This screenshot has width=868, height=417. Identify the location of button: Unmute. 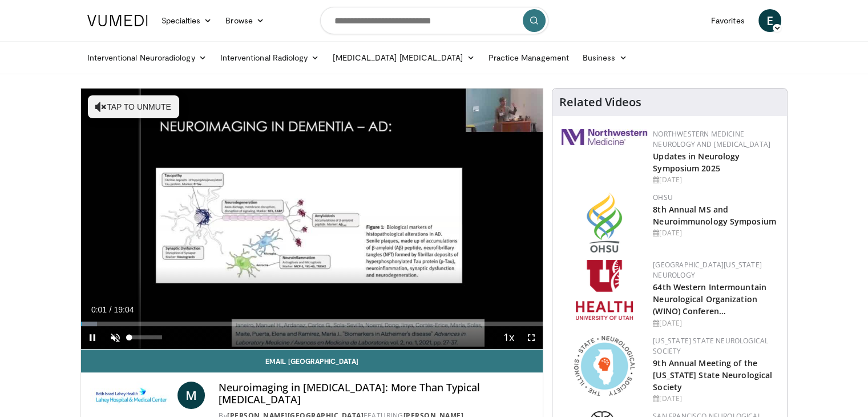
(116, 337).